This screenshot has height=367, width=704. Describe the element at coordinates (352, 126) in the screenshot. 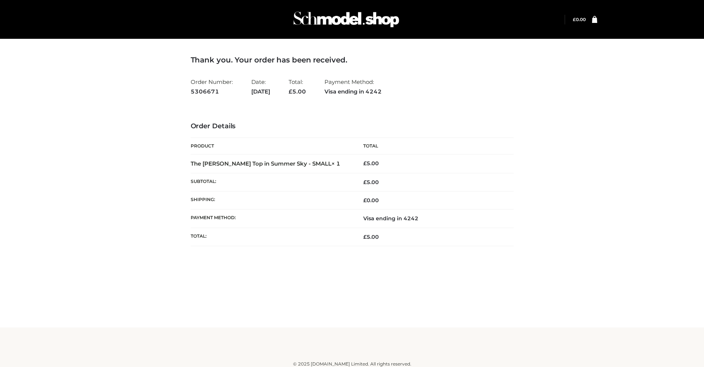

I see `h3: Order Details` at that location.